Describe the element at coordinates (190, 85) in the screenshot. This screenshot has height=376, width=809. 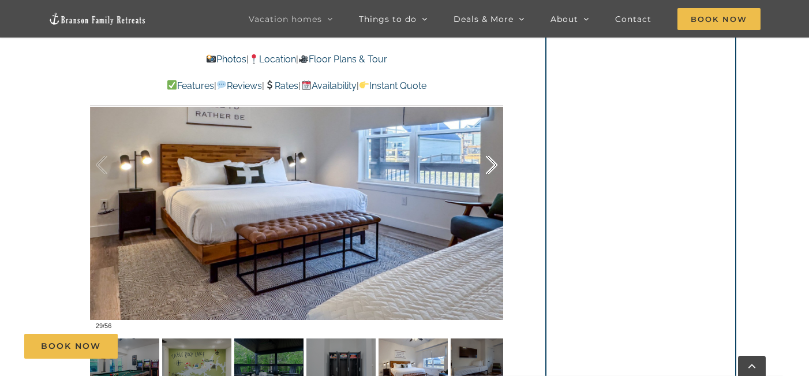
I see `a: Features` at that location.